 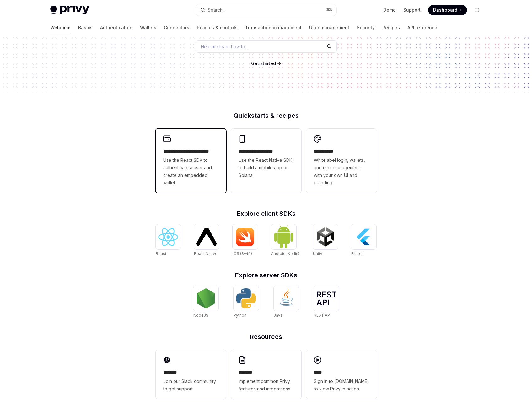 What do you see at coordinates (317, 253) in the screenshot?
I see `span: Unity` at bounding box center [317, 253].